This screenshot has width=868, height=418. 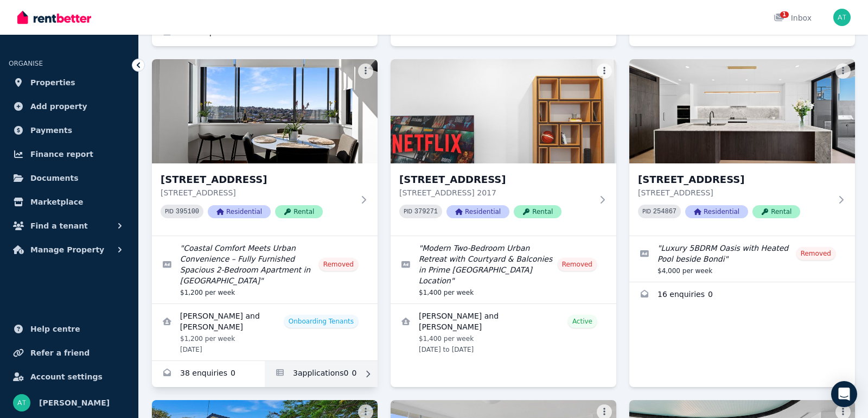 I want to click on span: Manage Property, so click(x=68, y=250).